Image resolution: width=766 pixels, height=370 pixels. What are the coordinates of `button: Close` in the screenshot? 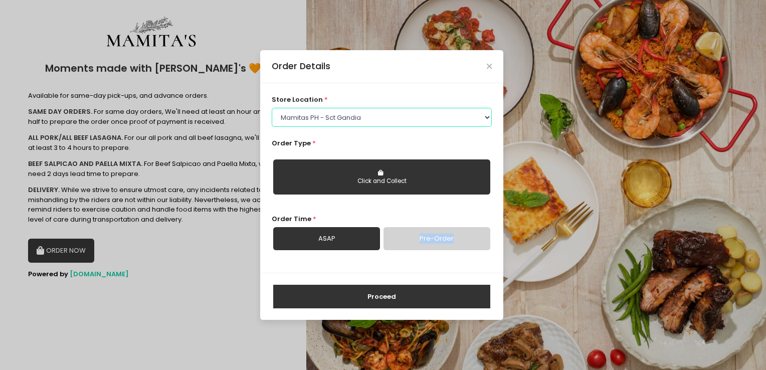 It's located at (489, 66).